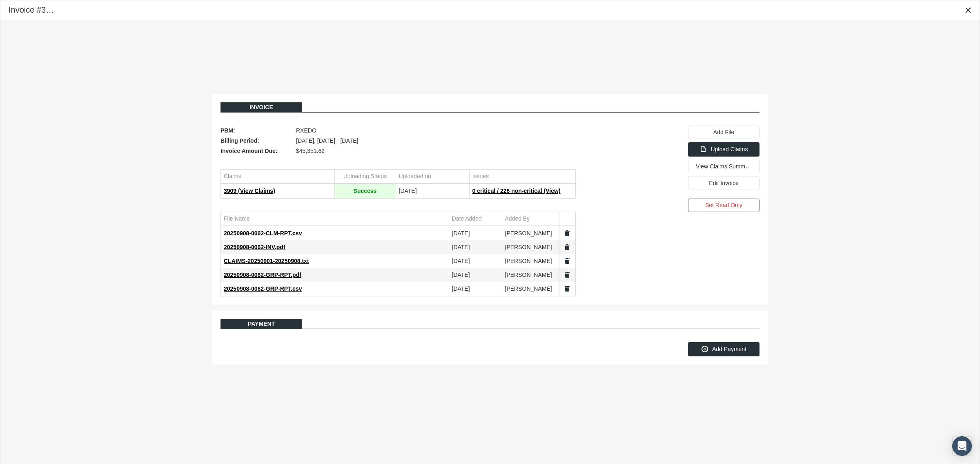 The image size is (980, 464). What do you see at coordinates (723, 349) in the screenshot?
I see `div: Add Payment` at bounding box center [723, 349].